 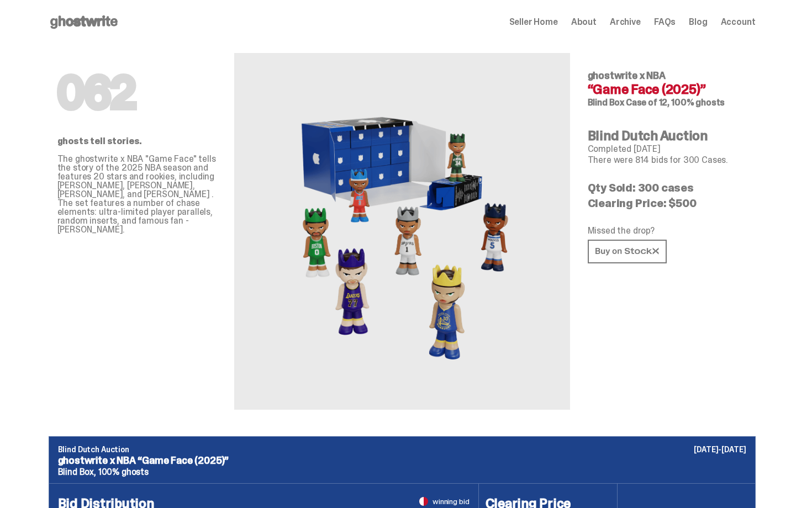 I want to click on p: ghosts tell stories., so click(x=137, y=141).